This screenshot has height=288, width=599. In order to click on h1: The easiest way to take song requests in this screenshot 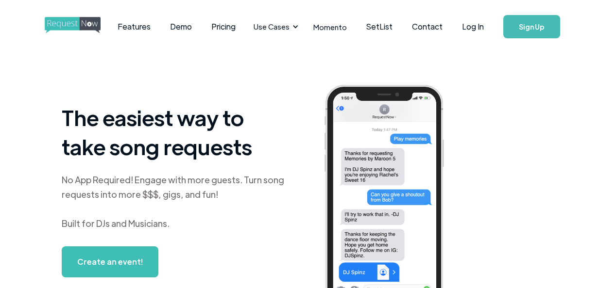, I will do `click(173, 132)`.